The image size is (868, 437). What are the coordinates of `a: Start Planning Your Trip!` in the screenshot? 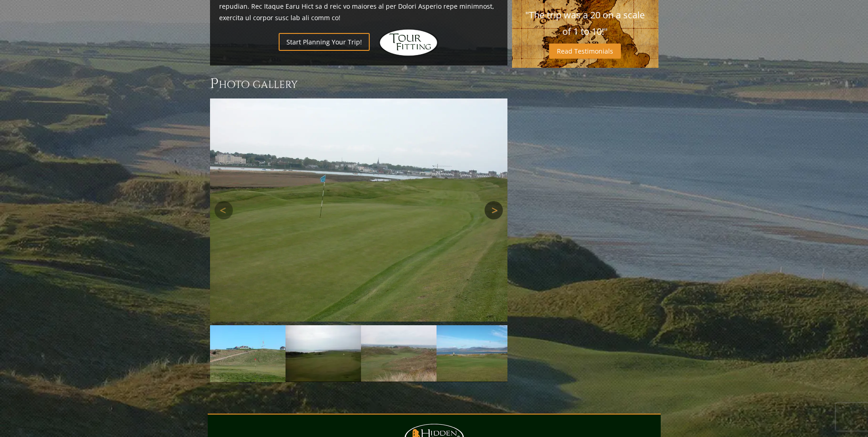 It's located at (324, 42).